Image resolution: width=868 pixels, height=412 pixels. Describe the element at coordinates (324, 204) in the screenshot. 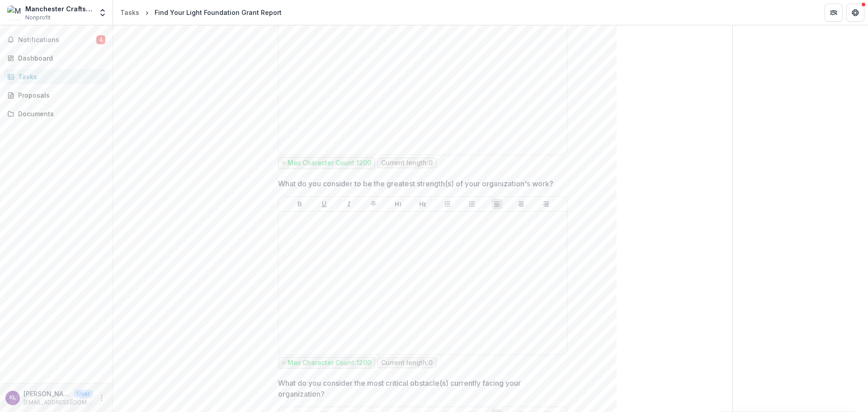

I see `button: Underline` at that location.